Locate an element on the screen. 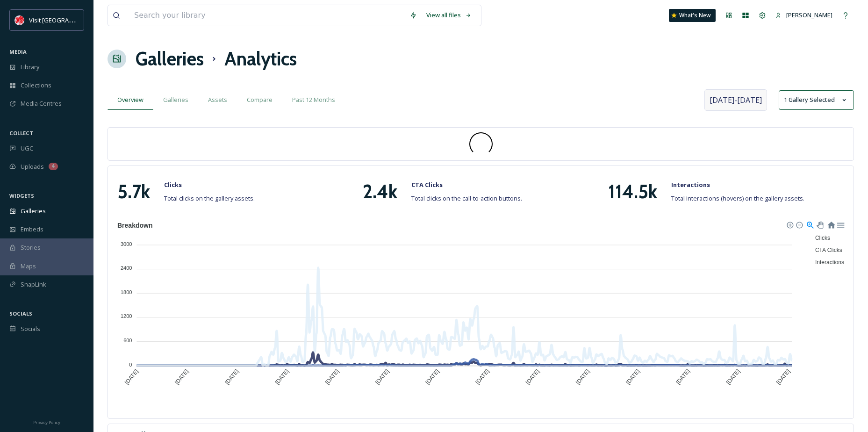 Image resolution: width=868 pixels, height=432 pixels. span: Uploads is located at coordinates (32, 166).